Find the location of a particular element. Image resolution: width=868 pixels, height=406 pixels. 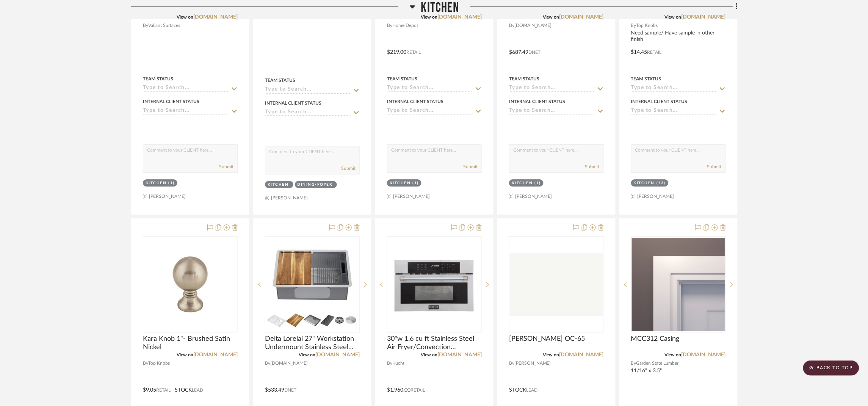

span: Delta Lorelai 27" Workstation Undermount Stainless Steel Single Bowl is located at coordinates (313, 343).